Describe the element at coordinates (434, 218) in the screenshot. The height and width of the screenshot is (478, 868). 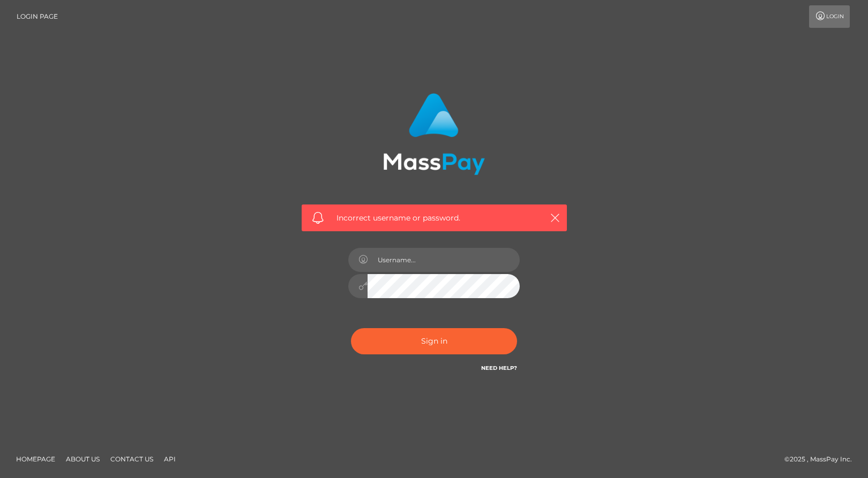
I see `span: Incorrect username or password.` at that location.